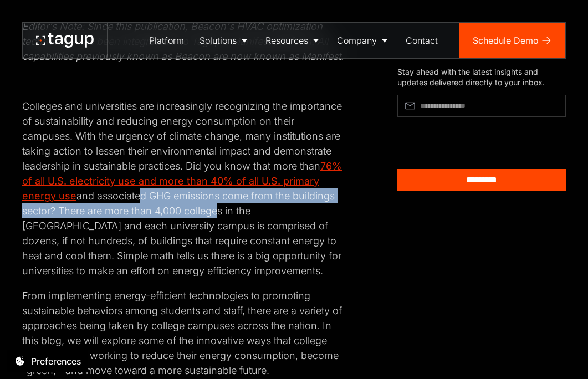  I want to click on p: From implementing energy-efficient technologies to promoting sustainable behaviors among students..., so click(183, 333).